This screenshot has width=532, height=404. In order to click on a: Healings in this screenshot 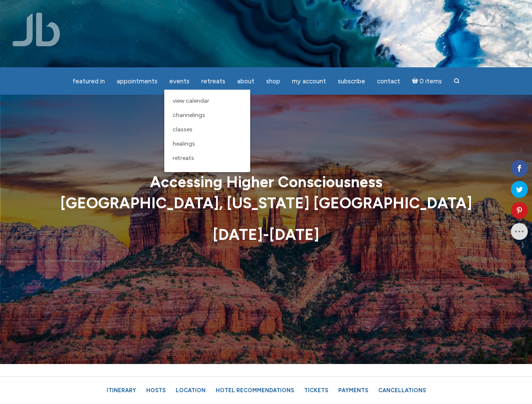, I will do `click(207, 144)`.